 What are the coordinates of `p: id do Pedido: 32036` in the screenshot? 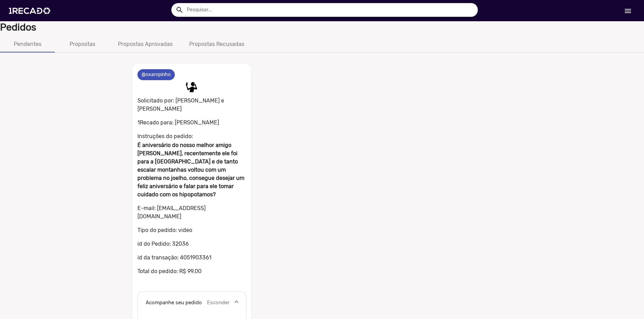 It's located at (192, 244).